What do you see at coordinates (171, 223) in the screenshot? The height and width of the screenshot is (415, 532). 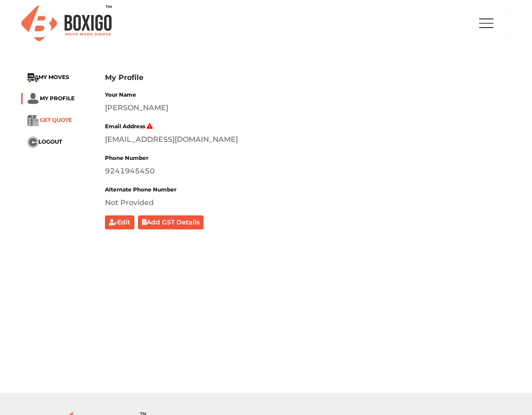 I see `button: Add GST Details` at bounding box center [171, 223].